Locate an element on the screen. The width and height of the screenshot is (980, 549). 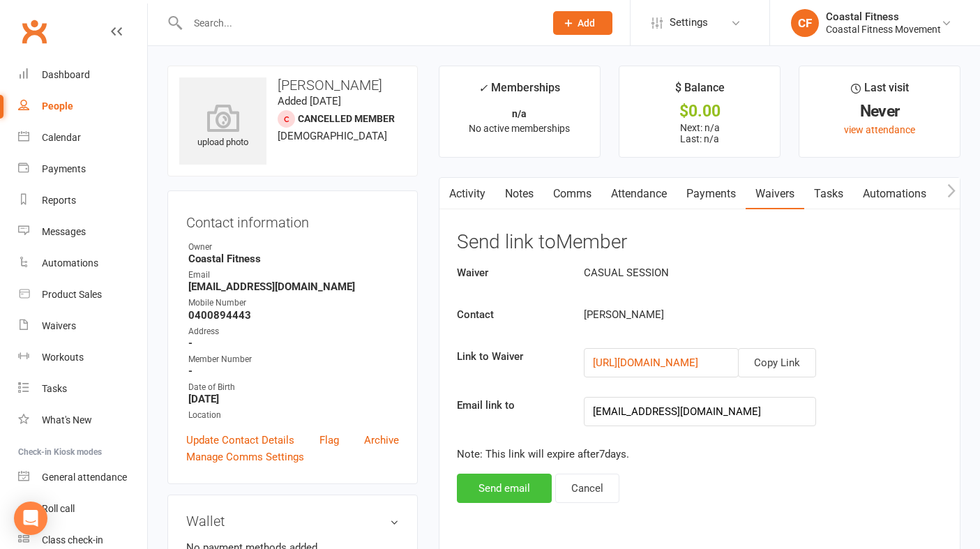
div: Member Number is located at coordinates (293, 359).